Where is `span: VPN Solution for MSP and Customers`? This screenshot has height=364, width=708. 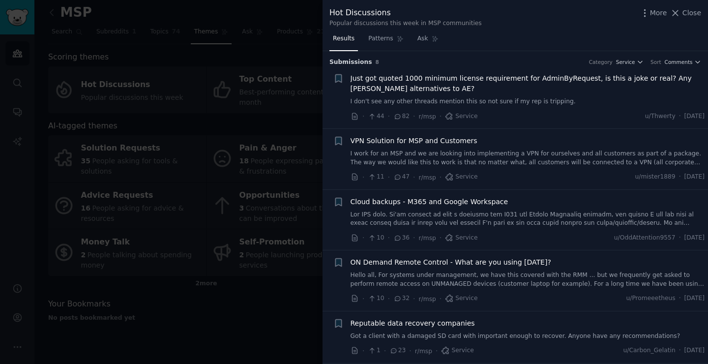
span: VPN Solution for MSP and Customers is located at coordinates (414, 141).